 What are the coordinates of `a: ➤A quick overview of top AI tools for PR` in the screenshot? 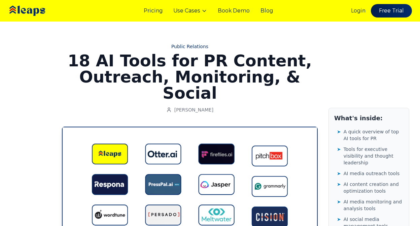 It's located at (370, 135).